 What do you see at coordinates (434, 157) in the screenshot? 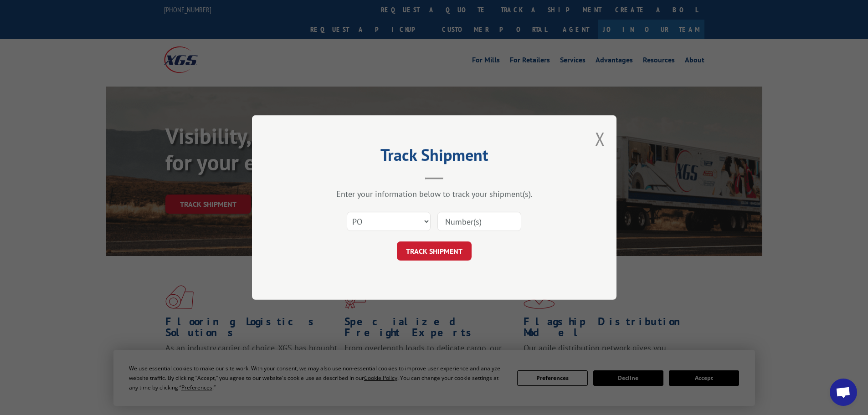
I see `h2: Track Shipment` at bounding box center [434, 157].